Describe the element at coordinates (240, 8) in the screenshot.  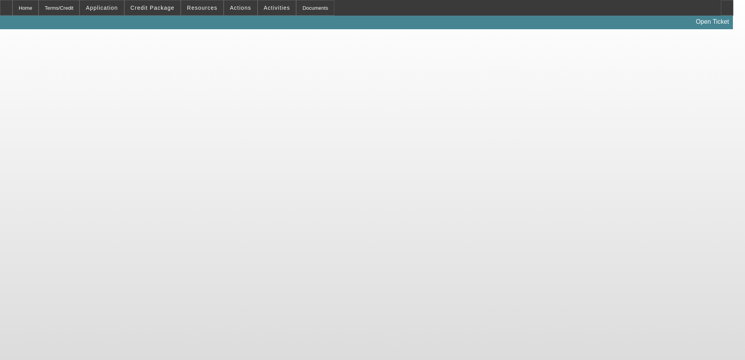
I see `button: Actions` at that location.